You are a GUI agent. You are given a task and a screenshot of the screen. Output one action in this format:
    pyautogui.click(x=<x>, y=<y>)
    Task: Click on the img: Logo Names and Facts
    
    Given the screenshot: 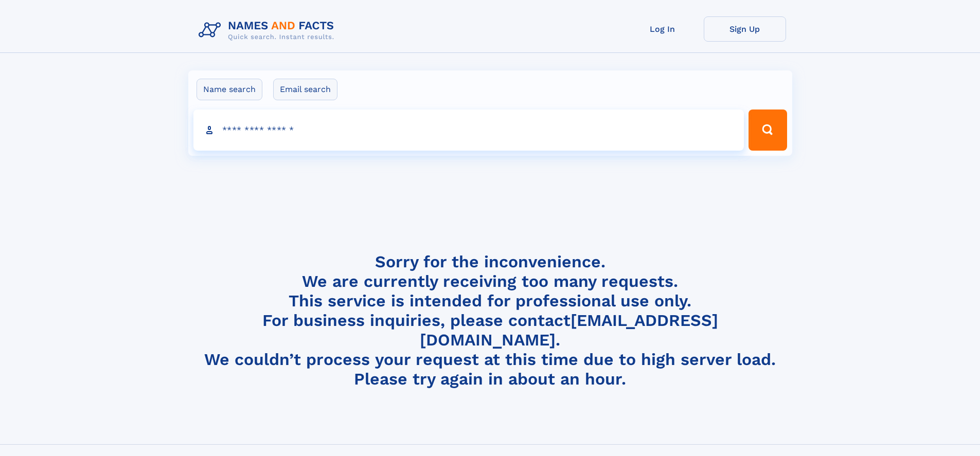 What is the action you would take?
    pyautogui.click(x=269, y=30)
    